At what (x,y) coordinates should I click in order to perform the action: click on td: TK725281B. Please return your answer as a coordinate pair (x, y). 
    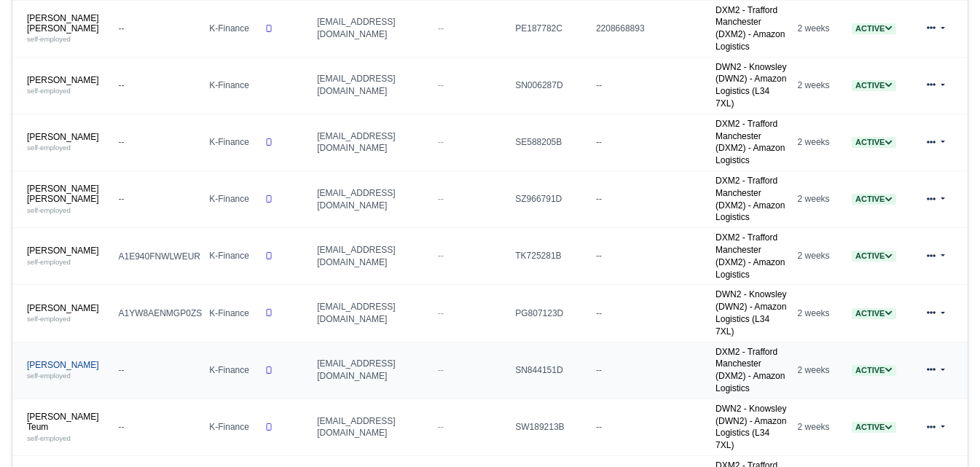
    Looking at the image, I should click on (552, 257).